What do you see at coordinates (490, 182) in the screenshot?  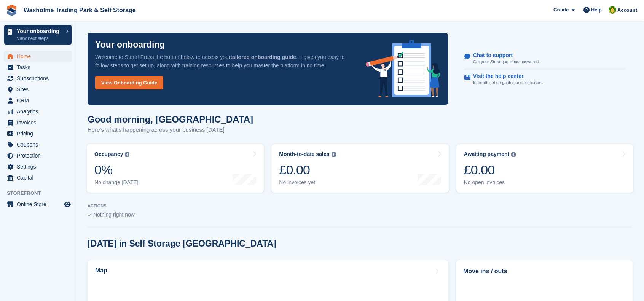 I see `div: No open invoices` at bounding box center [490, 182].